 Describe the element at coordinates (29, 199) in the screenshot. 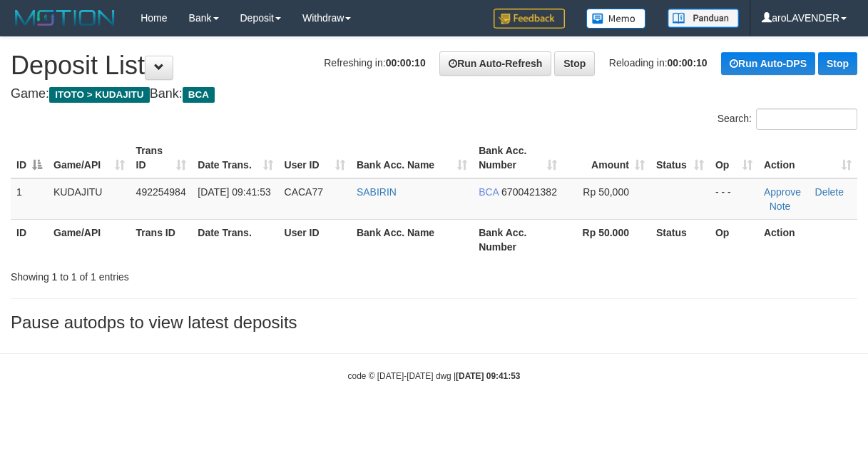

I see `td: 1` at that location.